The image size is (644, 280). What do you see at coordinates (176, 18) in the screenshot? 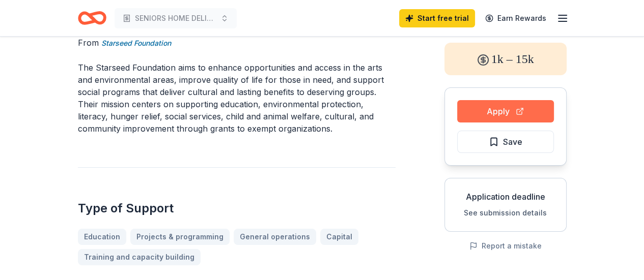
I see `button: SENIORS HOME DELIVERED MEALS PROGRAM` at bounding box center [176, 18].